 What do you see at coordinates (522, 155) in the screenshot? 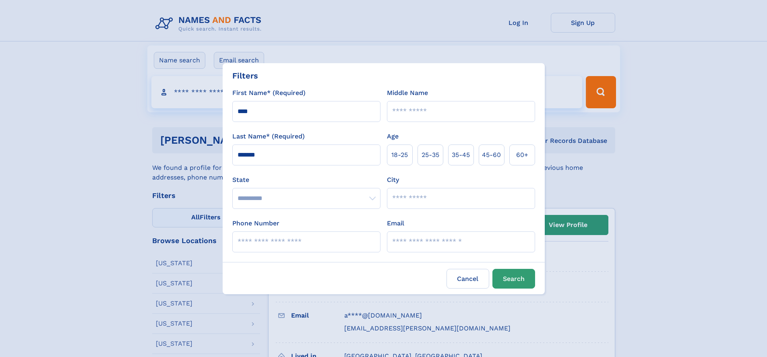
I see `span: 60+` at bounding box center [522, 155].